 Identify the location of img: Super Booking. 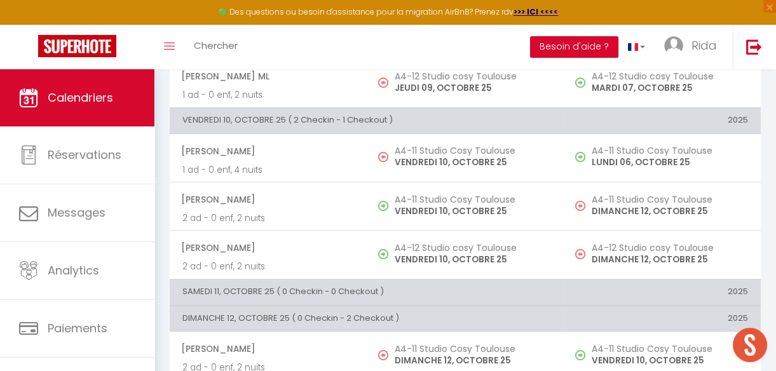
(77, 46).